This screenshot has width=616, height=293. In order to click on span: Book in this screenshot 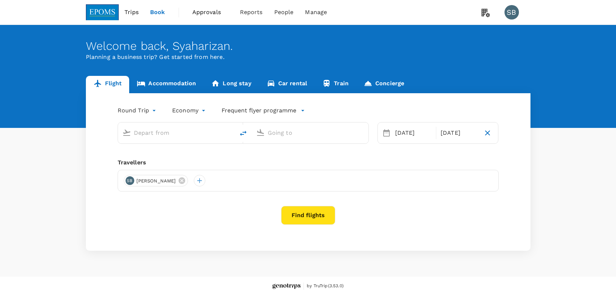, I will do `click(158, 12)`.